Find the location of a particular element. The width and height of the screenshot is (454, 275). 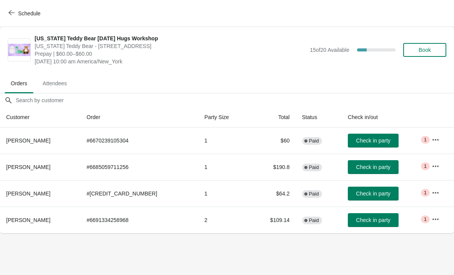

button: Book is located at coordinates (424, 50).